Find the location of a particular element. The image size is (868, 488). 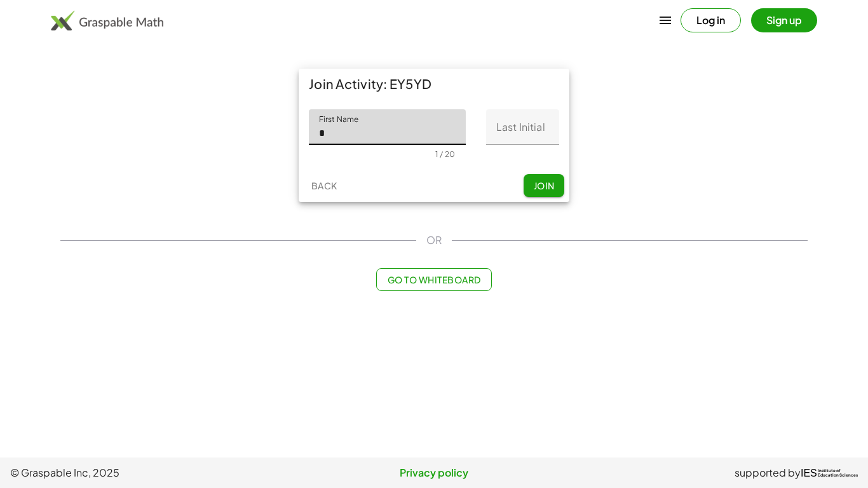

span: IES is located at coordinates (809, 473).